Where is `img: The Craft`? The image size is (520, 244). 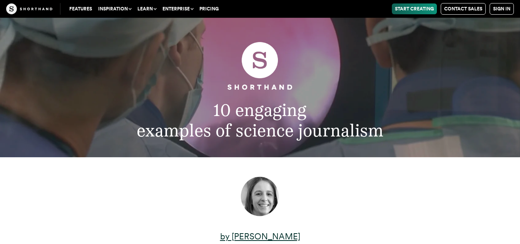
img: The Craft is located at coordinates (29, 9).